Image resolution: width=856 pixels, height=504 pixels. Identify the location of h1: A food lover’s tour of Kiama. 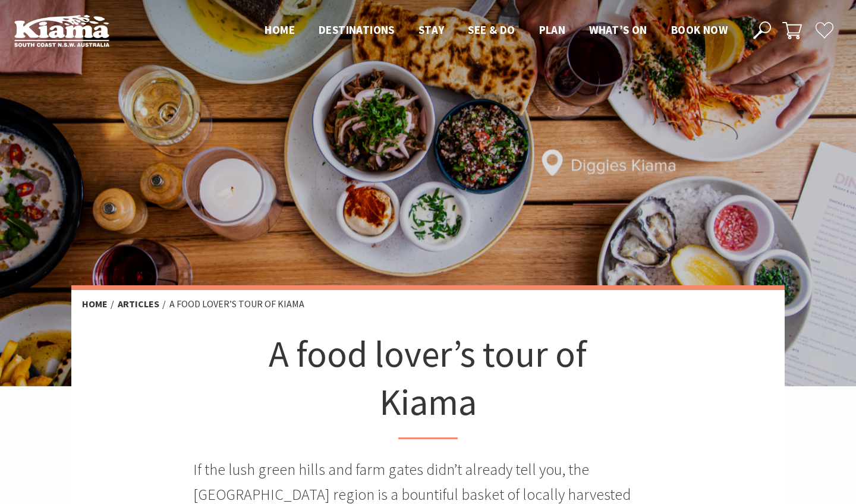
(428, 385).